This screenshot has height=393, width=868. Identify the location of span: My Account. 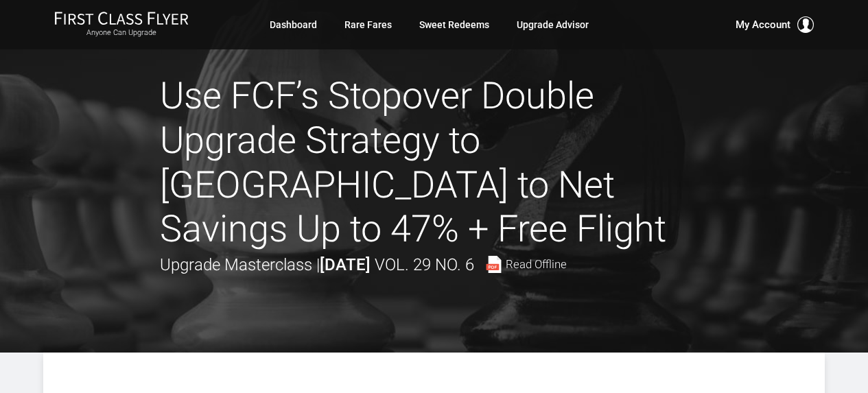
(763, 25).